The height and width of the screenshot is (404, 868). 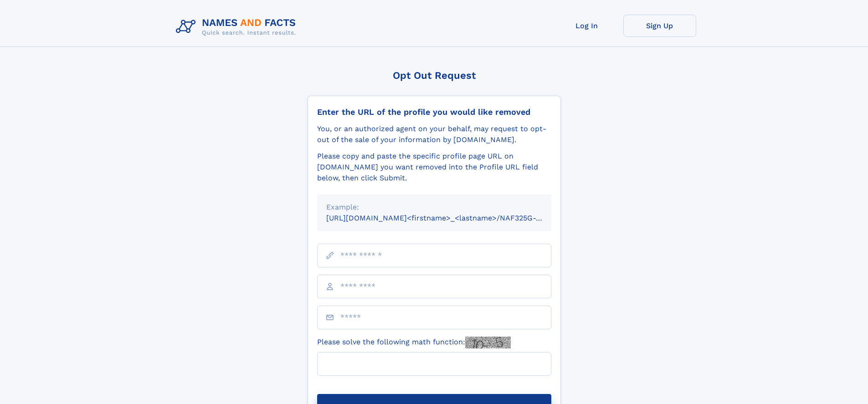 I want to click on div: Enter the URL of the profile you would like removed, so click(x=435, y=112).